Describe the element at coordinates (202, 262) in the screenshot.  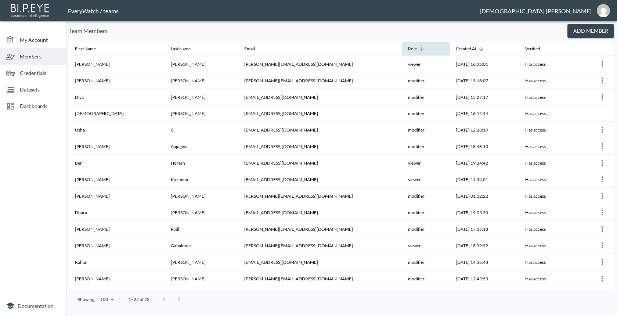
I see `th: Gotecha` at that location.